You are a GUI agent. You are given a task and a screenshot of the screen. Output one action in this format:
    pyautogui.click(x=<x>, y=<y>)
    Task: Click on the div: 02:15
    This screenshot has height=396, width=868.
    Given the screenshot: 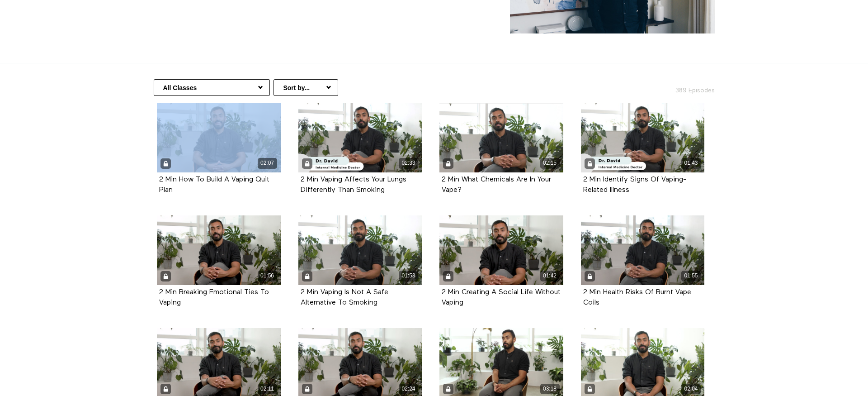 What is the action you would take?
    pyautogui.click(x=549, y=163)
    